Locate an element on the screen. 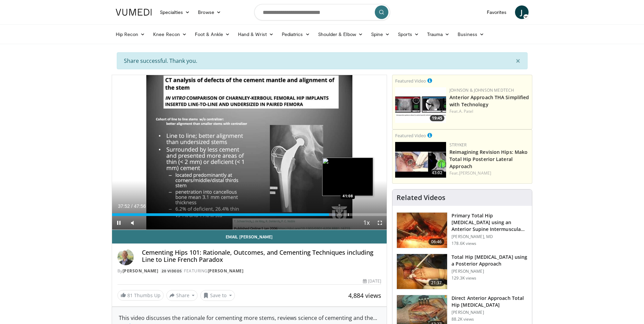  a: Stryker is located at coordinates (458, 145).